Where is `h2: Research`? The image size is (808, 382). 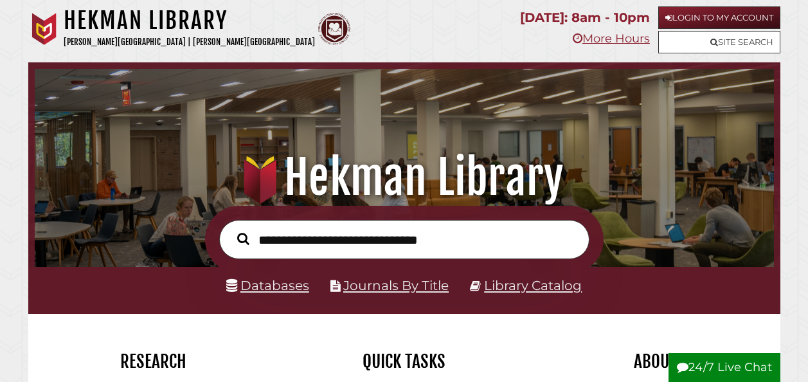 h2: Research is located at coordinates (154, 361).